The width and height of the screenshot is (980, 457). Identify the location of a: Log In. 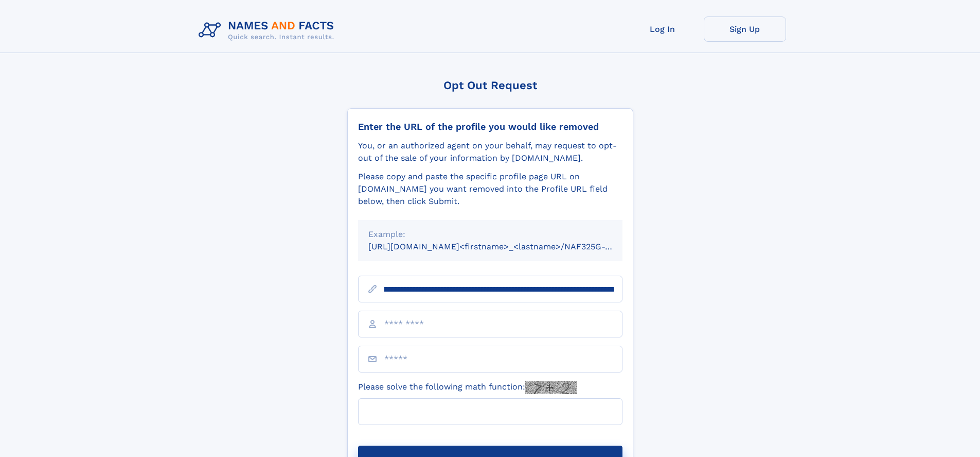
(663, 29).